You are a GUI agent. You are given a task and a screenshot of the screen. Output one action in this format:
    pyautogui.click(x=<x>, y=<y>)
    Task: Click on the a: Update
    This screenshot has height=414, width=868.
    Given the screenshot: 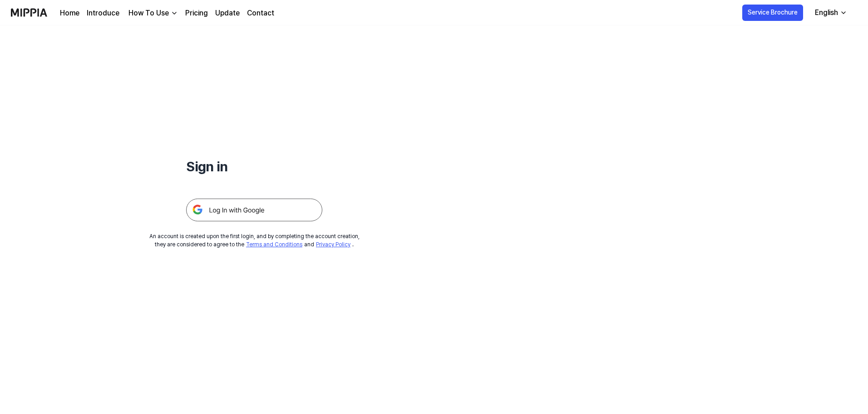 What is the action you would take?
    pyautogui.click(x=227, y=13)
    